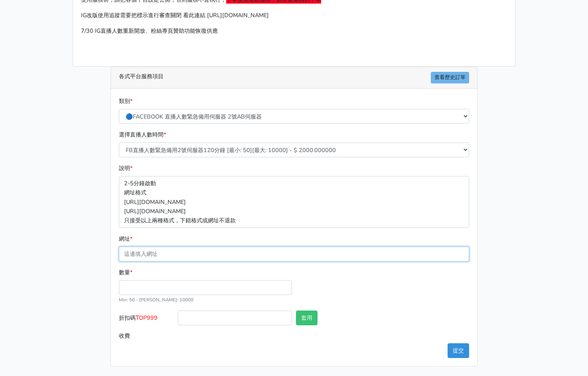 The width and height of the screenshot is (588, 376). Describe the element at coordinates (307, 318) in the screenshot. I see `button: 套用` at that location.